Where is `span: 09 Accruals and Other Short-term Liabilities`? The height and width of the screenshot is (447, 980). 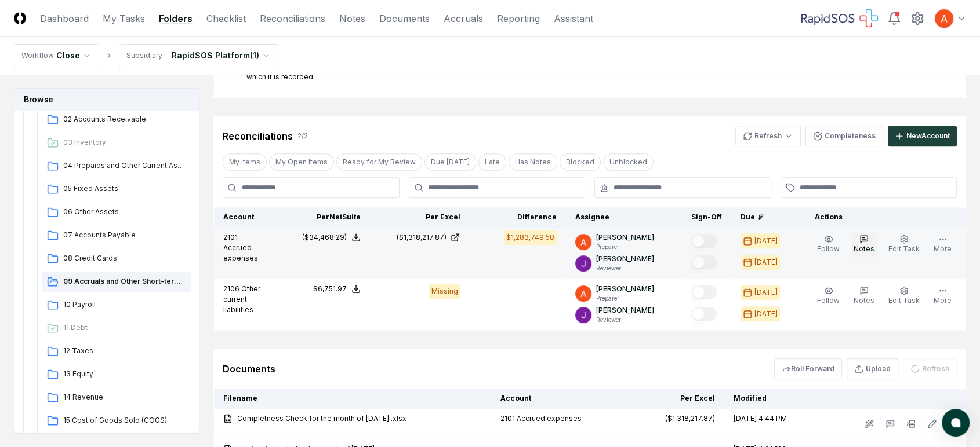
span: 09 Accruals and Other Short-term Liabilities is located at coordinates (125, 282).